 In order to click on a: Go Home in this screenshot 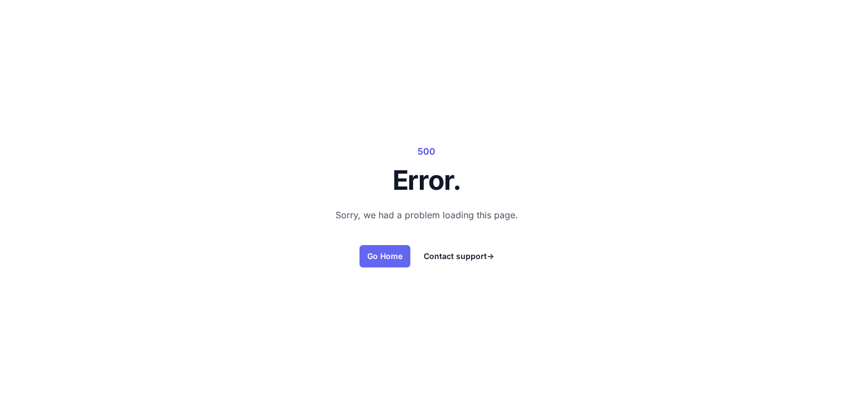, I will do `click(385, 256)`.